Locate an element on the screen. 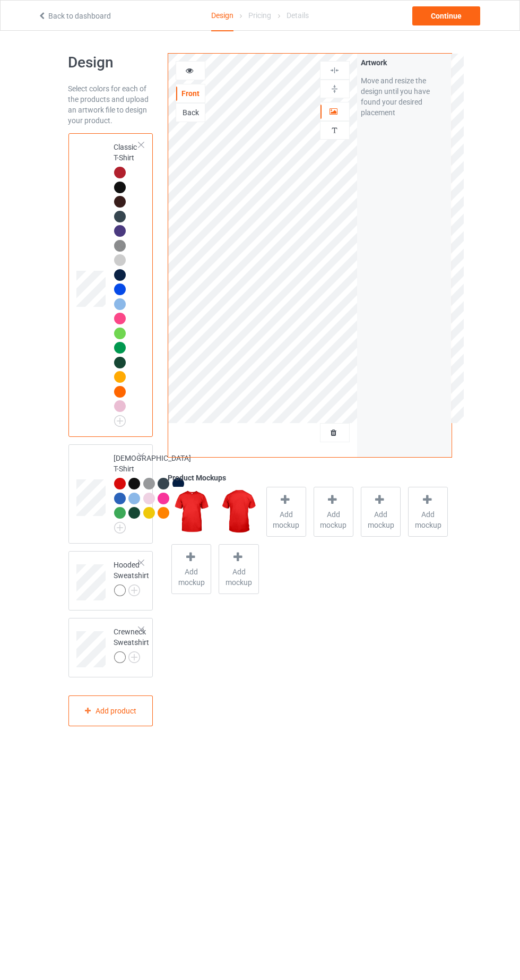 This screenshot has width=520, height=980. img: heather_texture.png is located at coordinates (120, 246).